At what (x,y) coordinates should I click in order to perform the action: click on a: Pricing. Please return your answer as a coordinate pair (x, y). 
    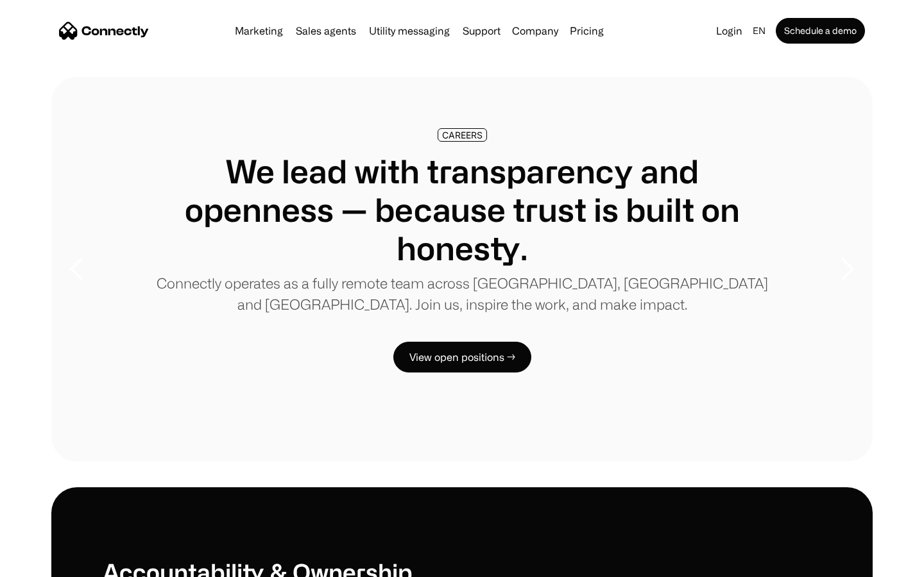
    Looking at the image, I should click on (586, 31).